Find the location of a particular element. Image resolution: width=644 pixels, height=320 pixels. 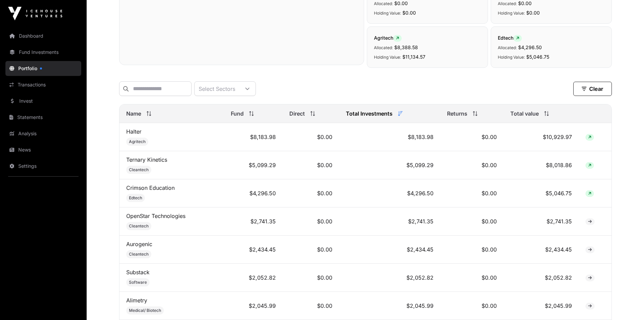

span: Fund is located at coordinates (237, 113).